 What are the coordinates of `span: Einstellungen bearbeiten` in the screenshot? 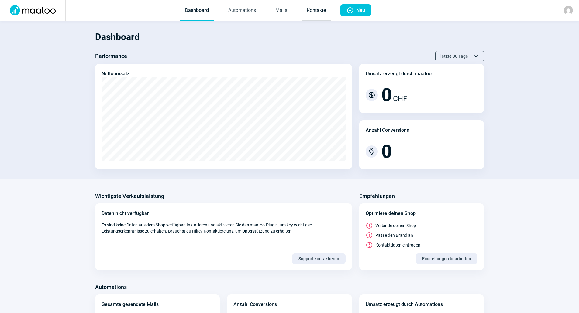 It's located at (446, 259).